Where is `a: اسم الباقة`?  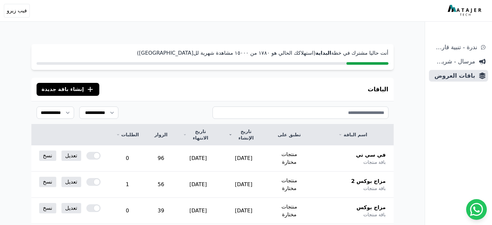 a: اسم الباقة is located at coordinates (353, 135).